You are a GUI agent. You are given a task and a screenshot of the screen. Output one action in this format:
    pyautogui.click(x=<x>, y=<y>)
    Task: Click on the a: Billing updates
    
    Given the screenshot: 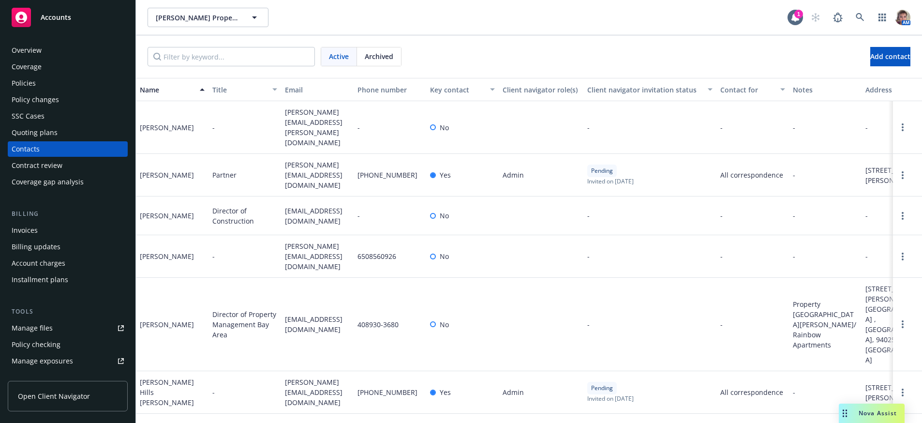 What is the action you would take?
    pyautogui.click(x=68, y=247)
    